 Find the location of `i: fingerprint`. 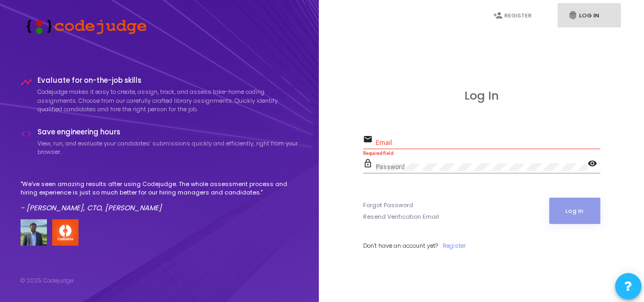

i: fingerprint is located at coordinates (572, 15).